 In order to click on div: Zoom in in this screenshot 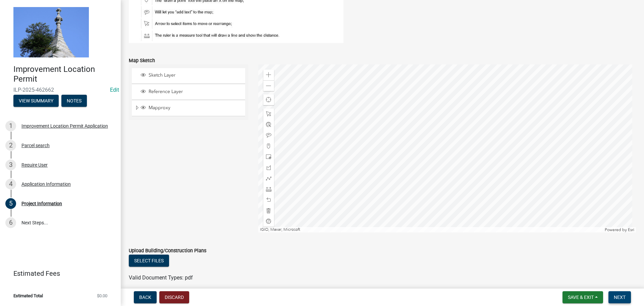, I will do `click(269, 75)`.